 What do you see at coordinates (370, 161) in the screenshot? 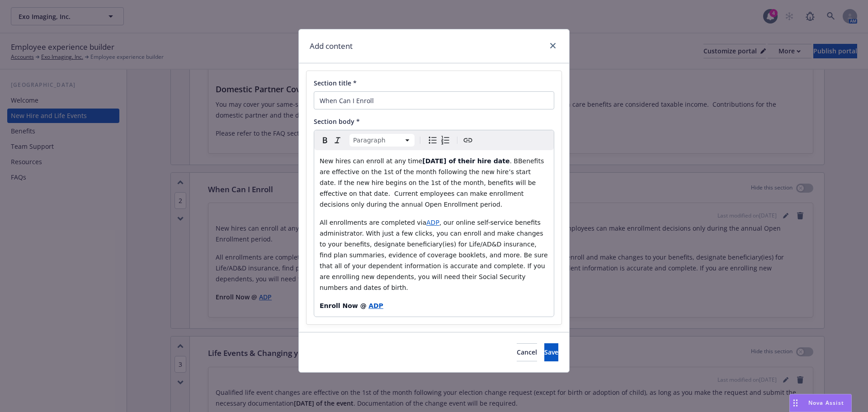
I see `span: New hires can enroll at any time` at bounding box center [370, 161].